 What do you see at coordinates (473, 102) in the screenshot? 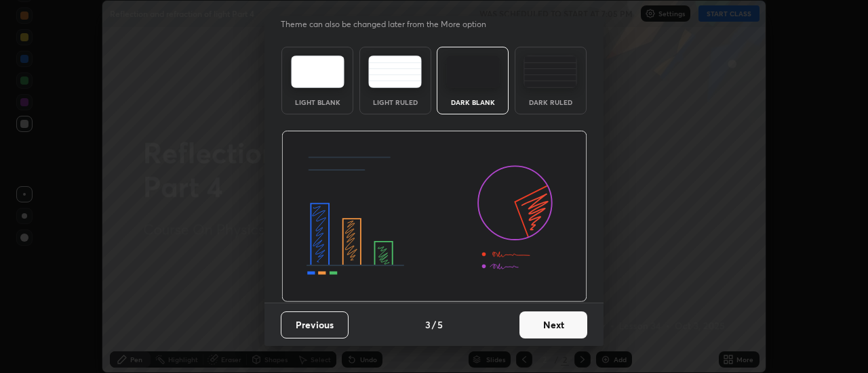
I see `div: Dark Blank` at bounding box center [473, 102].